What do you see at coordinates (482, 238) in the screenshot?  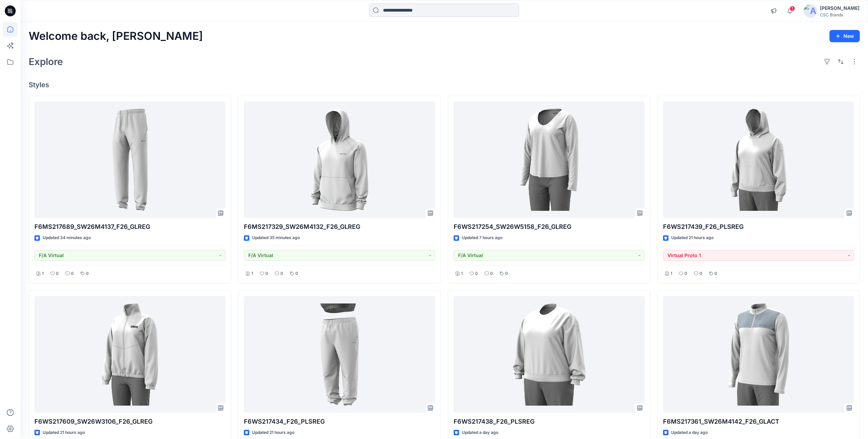 I see `p: Updated 7 hours ago` at bounding box center [482, 238].